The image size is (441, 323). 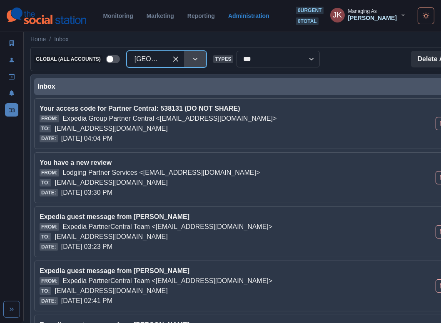 I want to click on div: Clear selected options, so click(x=176, y=59).